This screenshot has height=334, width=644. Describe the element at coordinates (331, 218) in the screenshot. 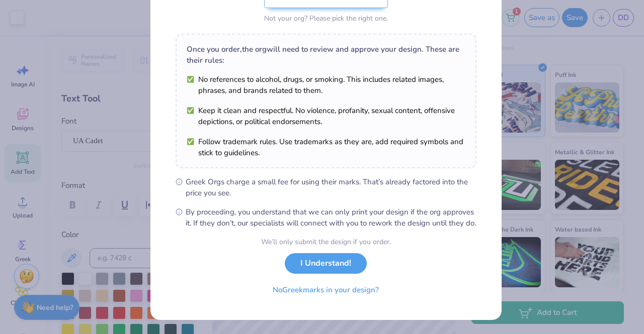

I see `span: By proceeding, you understand that we can only print your design if the org approves it. If they ...` at that location.